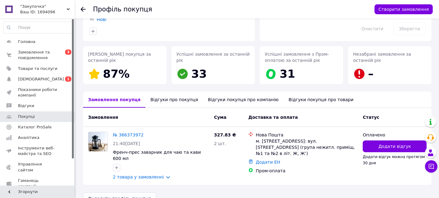 The width and height of the screenshot is (439, 198). I want to click on span: Показники роботи компанії, so click(38, 93).